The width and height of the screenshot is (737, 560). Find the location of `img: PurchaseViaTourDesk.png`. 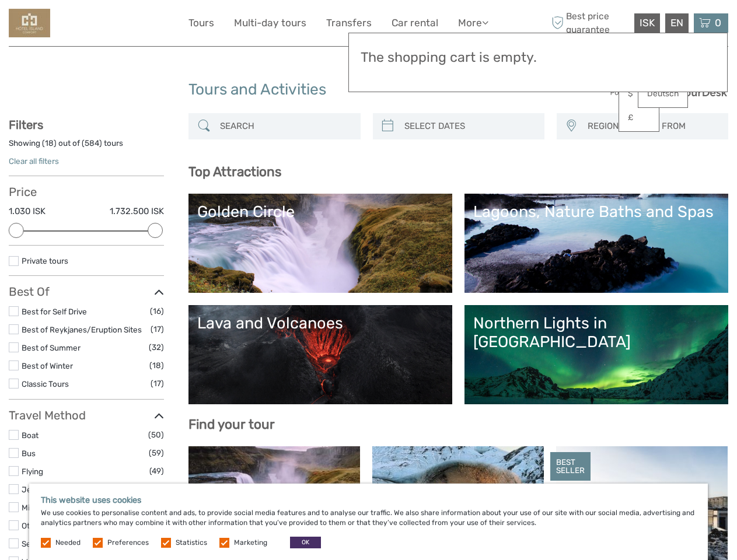

img: PurchaseViaTourDesk.png is located at coordinates (668, 92).